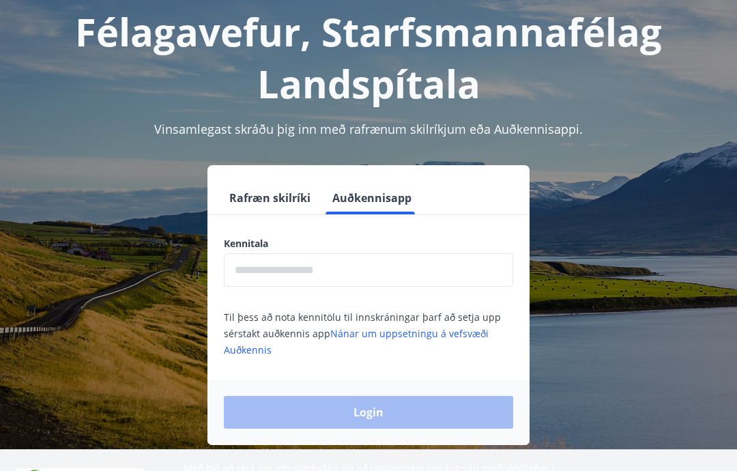  Describe the element at coordinates (368, 244) in the screenshot. I see `label: Kennitala` at that location.